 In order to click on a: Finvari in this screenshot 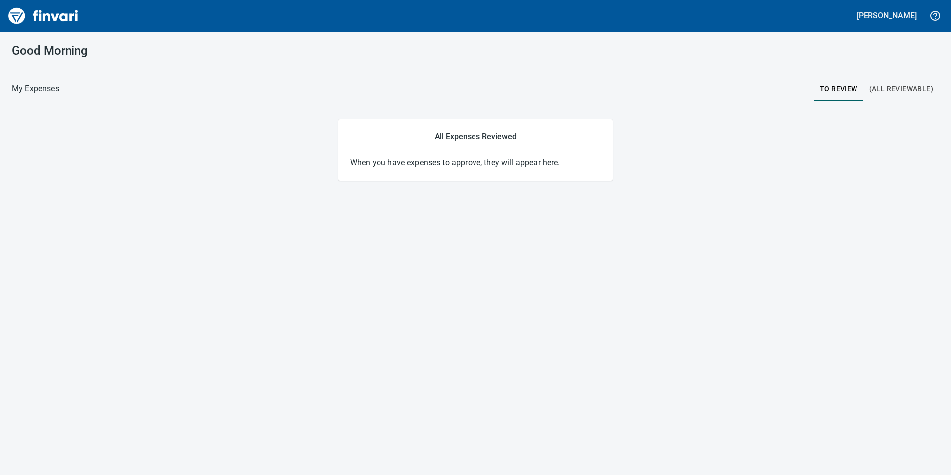, I will do `click(43, 16)`.